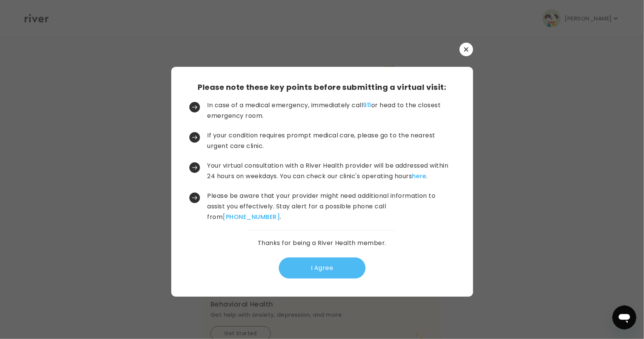 The height and width of the screenshot is (339, 644). Describe the element at coordinates (322, 87) in the screenshot. I see `h3: Please note these key points before submitting a virtual visit:` at that location.